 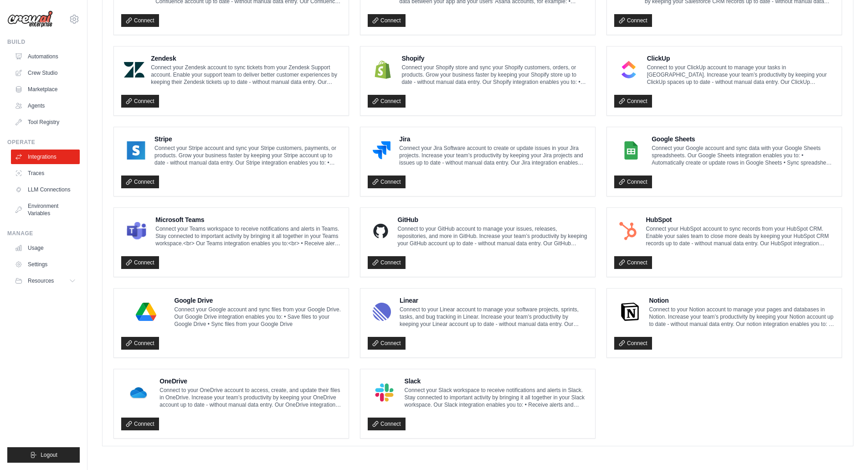 I want to click on a: Crew Studio, so click(x=45, y=73).